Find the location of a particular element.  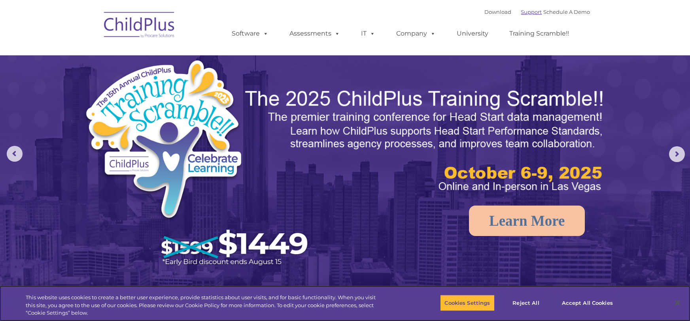

a: University is located at coordinates (473, 34).